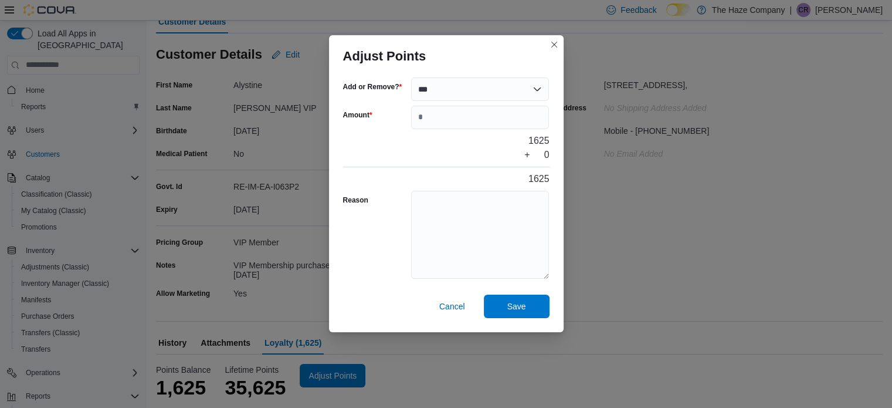 Image resolution: width=892 pixels, height=408 pixels. What do you see at coordinates (452, 306) in the screenshot?
I see `span: Cancel` at bounding box center [452, 306].